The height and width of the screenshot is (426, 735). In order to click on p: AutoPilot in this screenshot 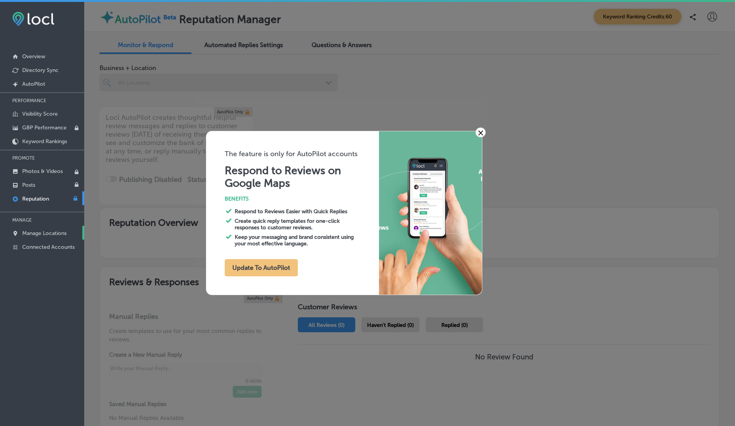, I will do `click(34, 84)`.